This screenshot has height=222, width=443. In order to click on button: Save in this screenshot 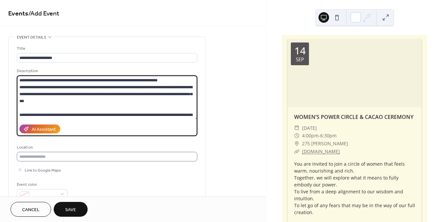, I will do `click(70, 209)`.